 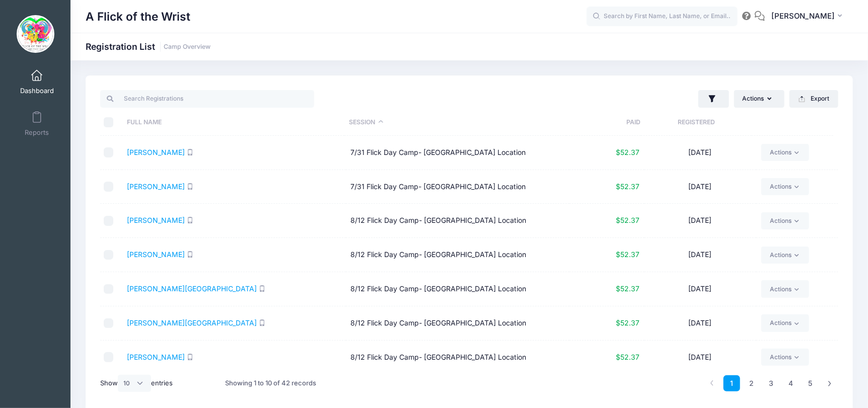 I want to click on div: Showing 1 to 10 of 42 records, so click(x=270, y=383).